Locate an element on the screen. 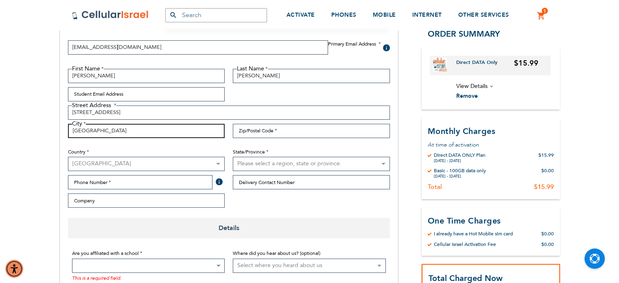 The image size is (619, 283). span: Remove is located at coordinates (467, 96).